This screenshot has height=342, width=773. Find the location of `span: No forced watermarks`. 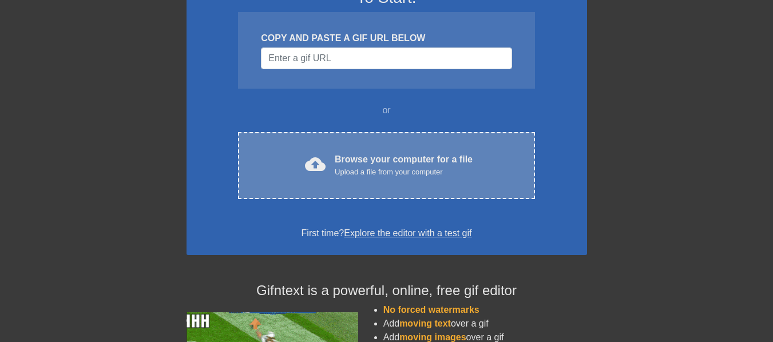

span: No forced watermarks is located at coordinates (431, 310).